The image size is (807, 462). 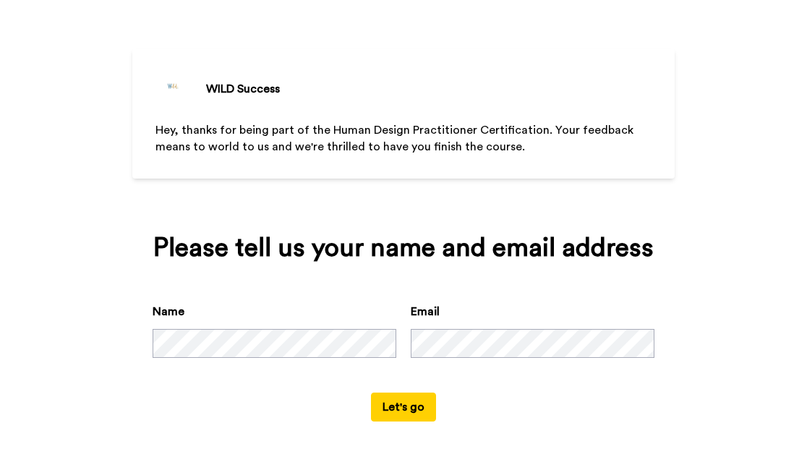 What do you see at coordinates (403, 248) in the screenshot?
I see `div: Please tell us your name and email address` at bounding box center [403, 248].